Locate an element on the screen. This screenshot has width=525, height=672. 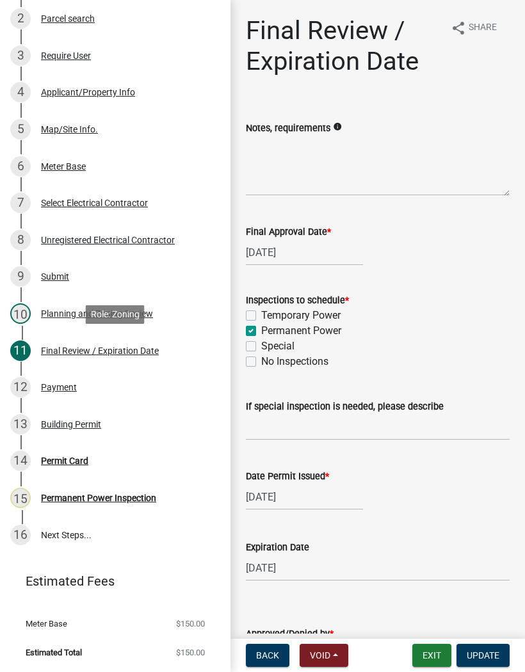
label: Inspections to schedule is located at coordinates (297, 301).